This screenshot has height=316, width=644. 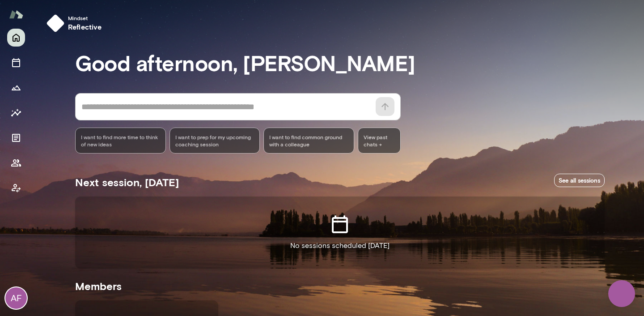 I want to click on div: I want to prep for my upcoming coaching session, so click(x=215, y=141).